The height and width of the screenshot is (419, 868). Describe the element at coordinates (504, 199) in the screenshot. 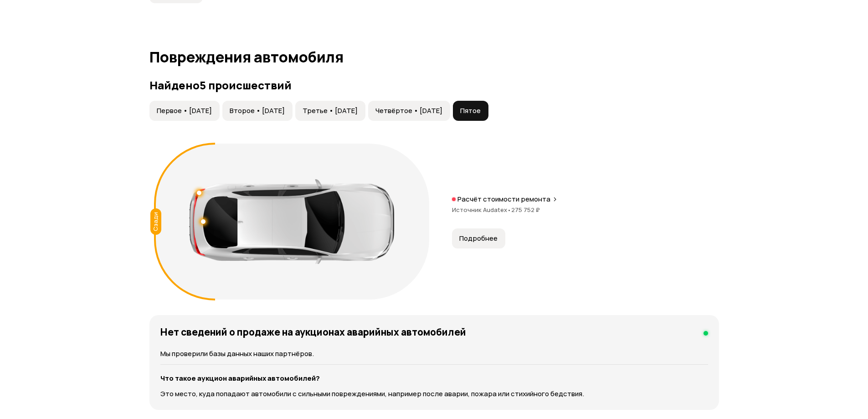

I see `p: Расчёт стоимости ремонта` at that location.